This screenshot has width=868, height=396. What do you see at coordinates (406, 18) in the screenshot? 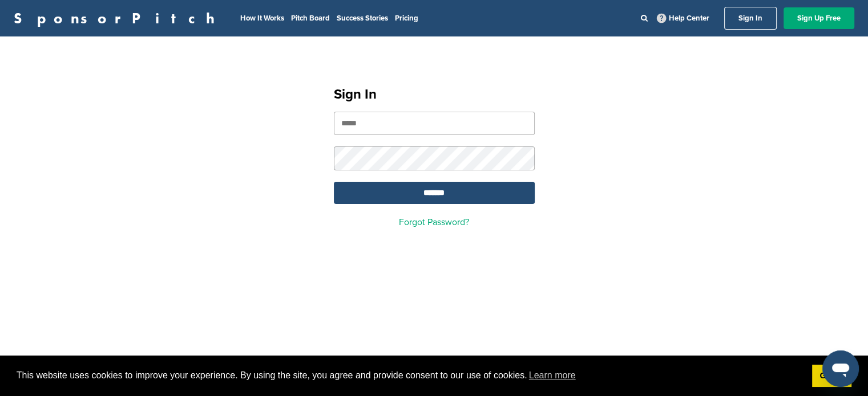
I see `a: Pricing` at bounding box center [406, 18].